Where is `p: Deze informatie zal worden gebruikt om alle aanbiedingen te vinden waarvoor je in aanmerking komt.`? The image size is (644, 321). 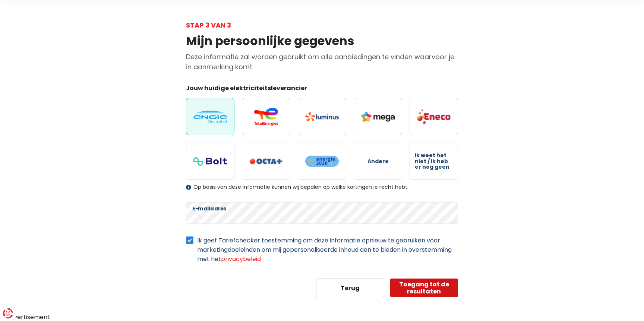
p: Deze informatie zal worden gebruikt om alle aanbiedingen te vinden waarvoor je in aanmerking komt. is located at coordinates (322, 62).